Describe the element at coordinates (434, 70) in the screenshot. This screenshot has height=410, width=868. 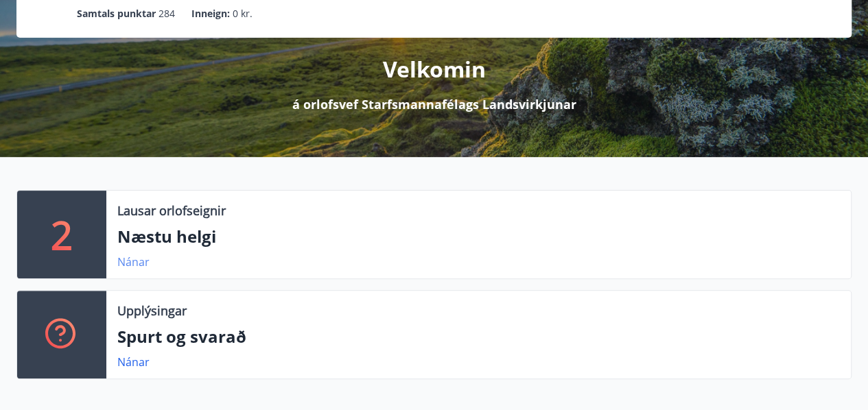
I see `p: Velkomin` at that location.